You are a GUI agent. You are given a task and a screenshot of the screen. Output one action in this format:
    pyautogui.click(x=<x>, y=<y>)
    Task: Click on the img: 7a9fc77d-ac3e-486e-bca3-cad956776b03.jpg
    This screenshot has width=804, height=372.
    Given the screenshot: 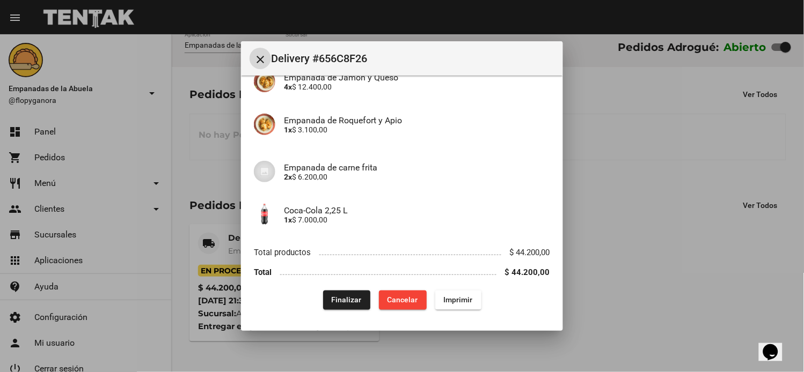 What is the action you would take?
    pyautogui.click(x=265, y=215)
    